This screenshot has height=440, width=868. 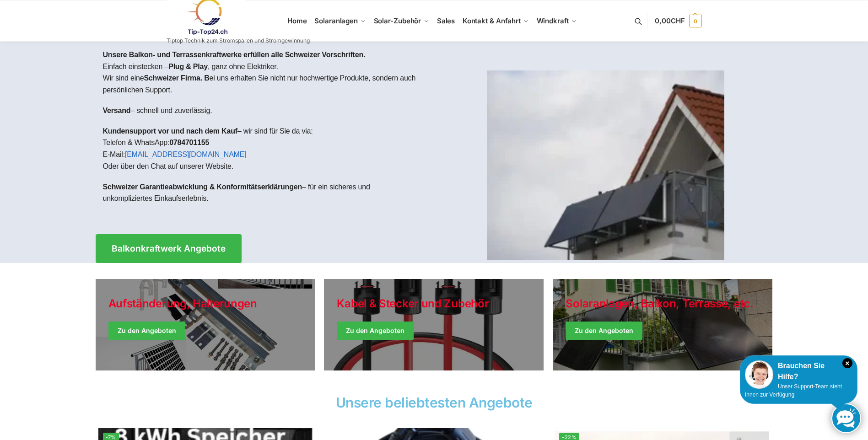 I want to click on a: Winter Jackets, so click(x=662, y=325).